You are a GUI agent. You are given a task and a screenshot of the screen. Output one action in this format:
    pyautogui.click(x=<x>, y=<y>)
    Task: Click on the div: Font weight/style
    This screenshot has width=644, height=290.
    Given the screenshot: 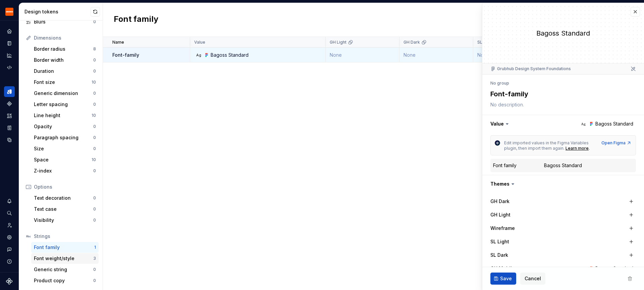 What is the action you would take?
    pyautogui.click(x=63, y=259)
    